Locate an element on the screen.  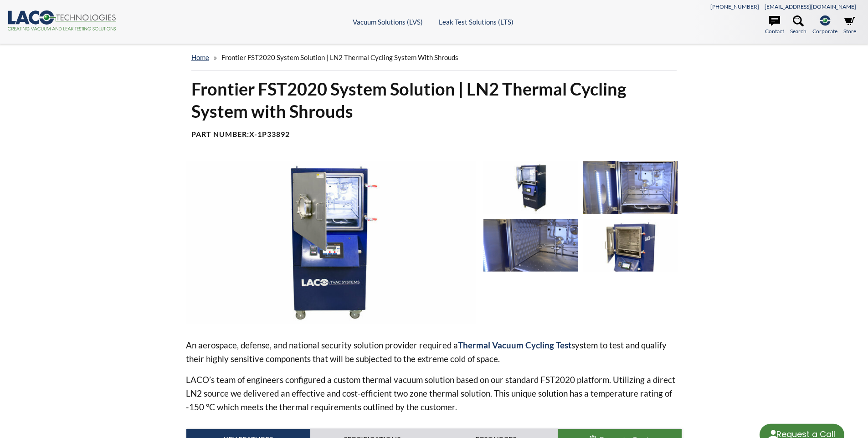
strong: Thermal Vacuum Cycling Test is located at coordinates (514, 345).